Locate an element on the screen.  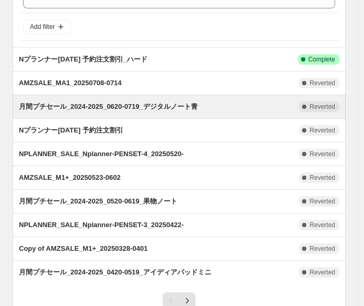
span: AMZSALE_MA1_20250708-0714 is located at coordinates (70, 82).